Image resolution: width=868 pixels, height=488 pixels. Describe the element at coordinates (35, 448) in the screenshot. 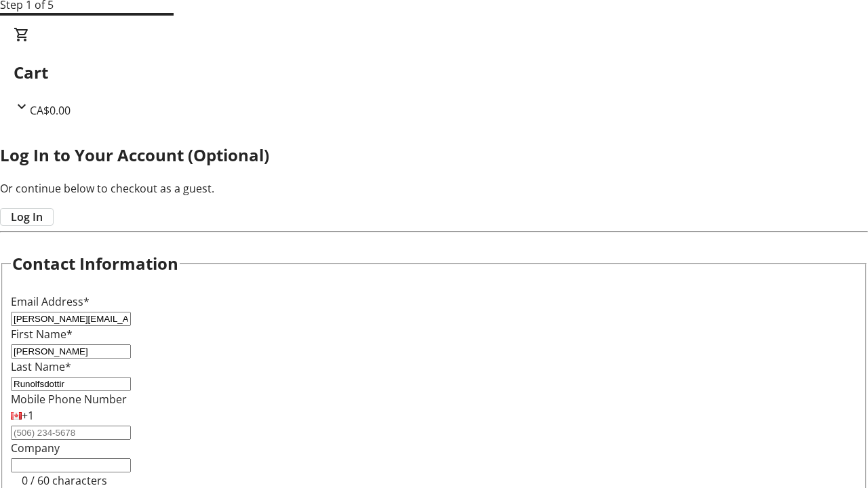

I see `label: Company` at that location.